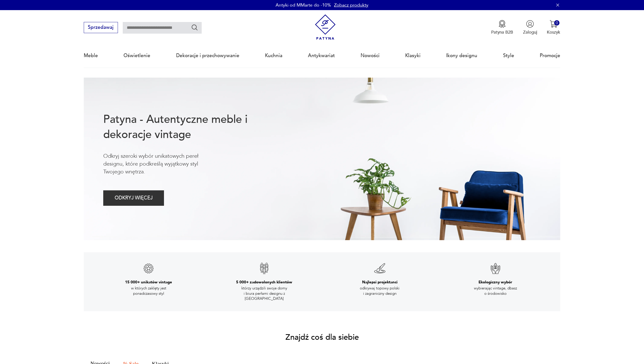 Image resolution: width=644 pixels, height=364 pixels. Describe the element at coordinates (413, 56) in the screenshot. I see `a: Klasyki` at that location.